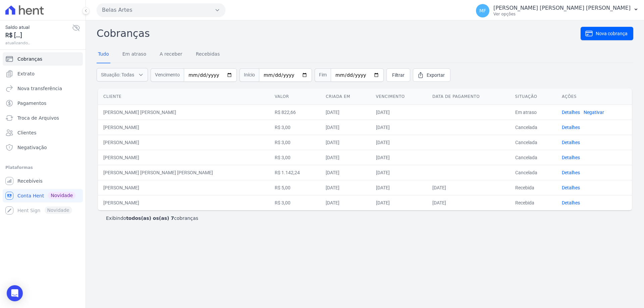 This screenshot has height=308, width=644. I want to click on a: Em atraso, so click(134, 55).